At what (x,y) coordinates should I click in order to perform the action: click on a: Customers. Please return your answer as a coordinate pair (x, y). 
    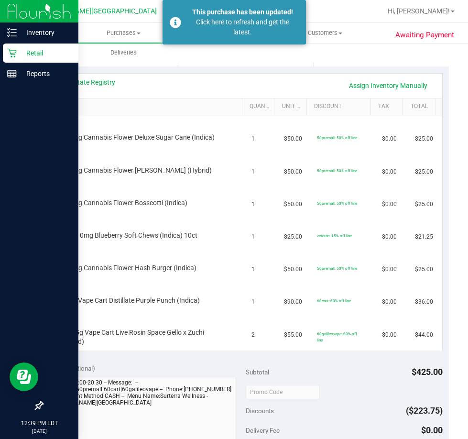
    Looking at the image, I should click on (324, 33).